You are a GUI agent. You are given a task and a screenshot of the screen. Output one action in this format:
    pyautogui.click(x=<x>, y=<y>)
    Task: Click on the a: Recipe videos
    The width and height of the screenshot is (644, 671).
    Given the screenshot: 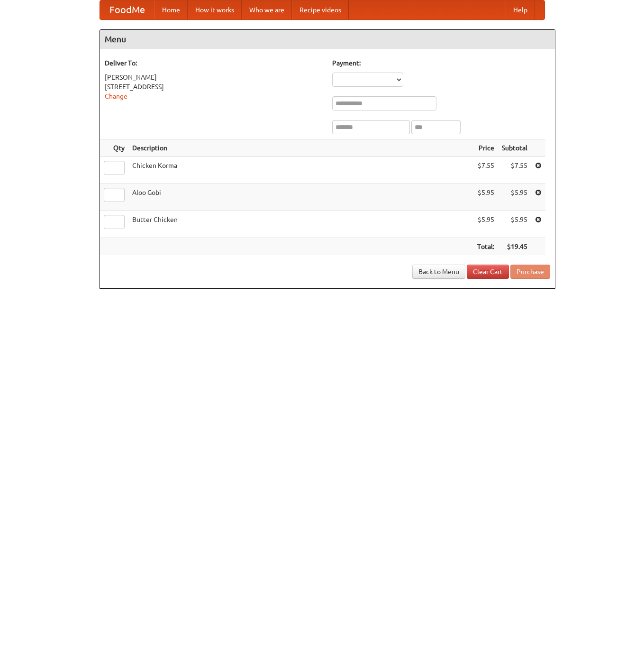 What is the action you would take?
    pyautogui.click(x=320, y=10)
    